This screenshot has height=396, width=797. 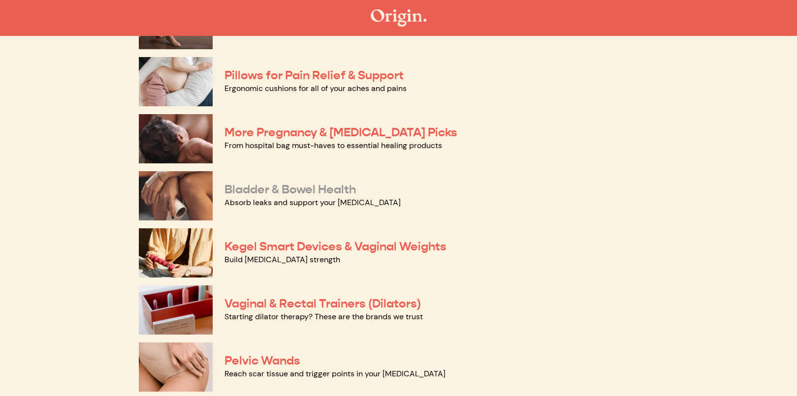 What do you see at coordinates (314, 75) in the screenshot?
I see `a: Pillows for Pain Relief & Support` at bounding box center [314, 75].